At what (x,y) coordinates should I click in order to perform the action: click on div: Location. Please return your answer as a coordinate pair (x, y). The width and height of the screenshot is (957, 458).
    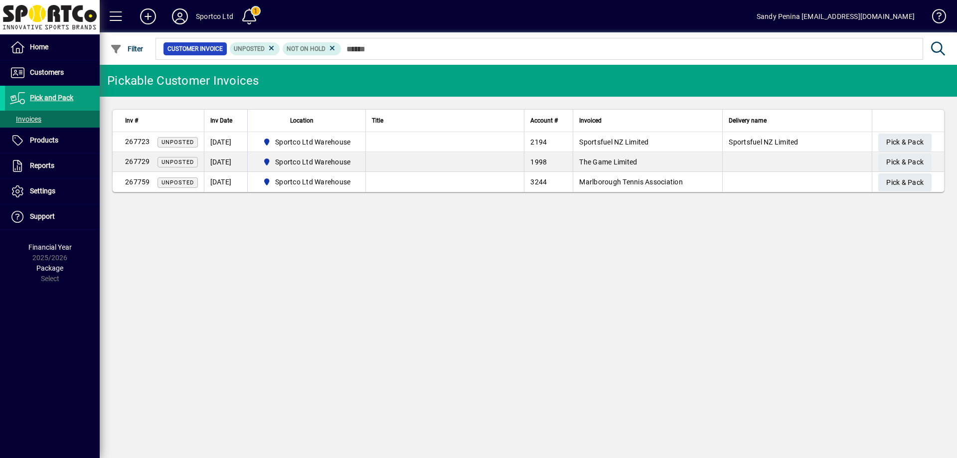
    Looking at the image, I should click on (307, 121).